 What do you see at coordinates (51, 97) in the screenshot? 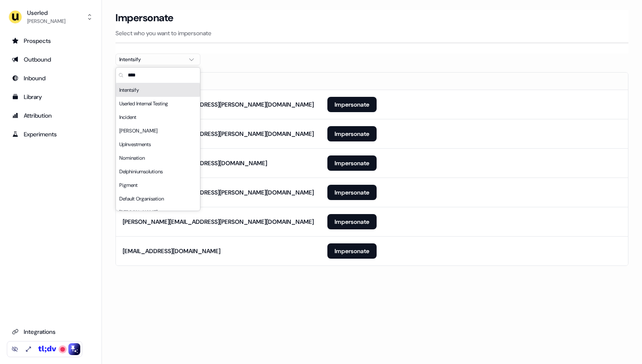
I see `div: Library` at bounding box center [51, 97].